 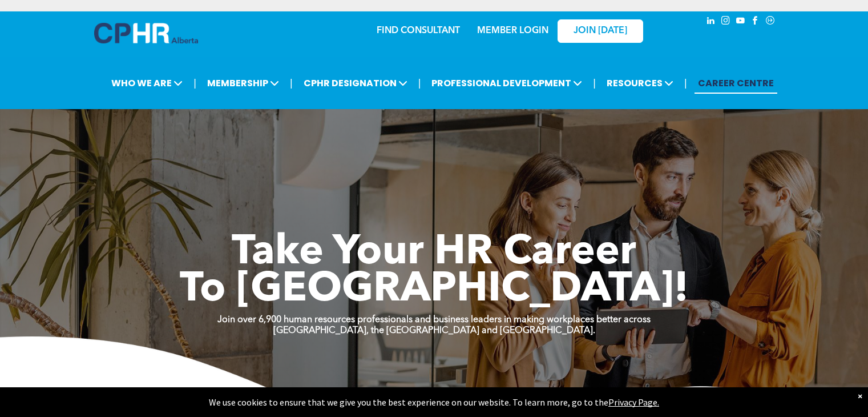 I want to click on span: Take Your HR Career, so click(x=434, y=253).